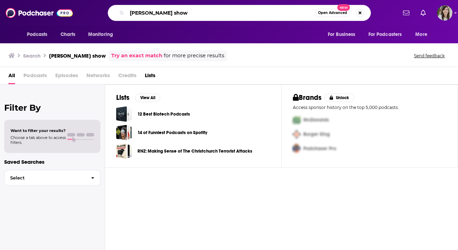 The width and height of the screenshot is (458, 250). I want to click on img: First Pro Logo, so click(297, 120).